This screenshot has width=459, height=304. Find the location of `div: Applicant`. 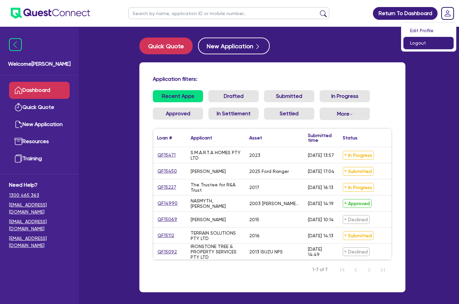

div: Applicant is located at coordinates (202, 138).